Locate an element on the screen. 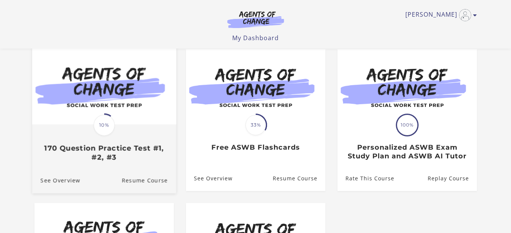  h3: Free ASWB Flashcards is located at coordinates (255, 147).